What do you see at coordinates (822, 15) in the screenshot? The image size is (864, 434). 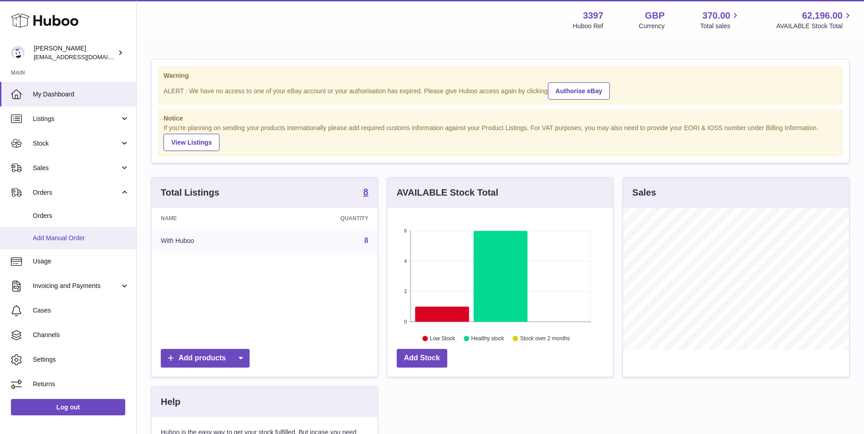 I see `span: 62,196.00` at bounding box center [822, 15].